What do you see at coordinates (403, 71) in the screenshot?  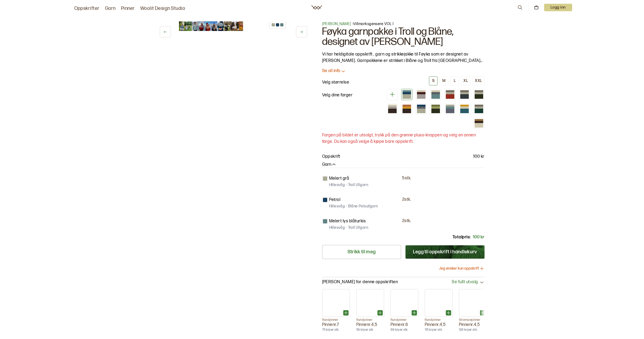 I see `button: Se all info` at bounding box center [403, 71].